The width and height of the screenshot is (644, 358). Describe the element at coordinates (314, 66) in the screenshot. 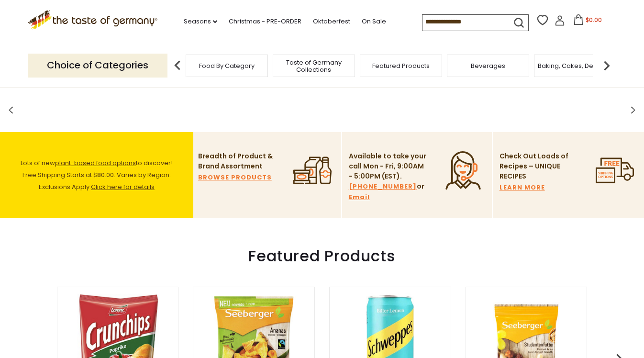

I see `a: Taste of Germany Collections` at that location.